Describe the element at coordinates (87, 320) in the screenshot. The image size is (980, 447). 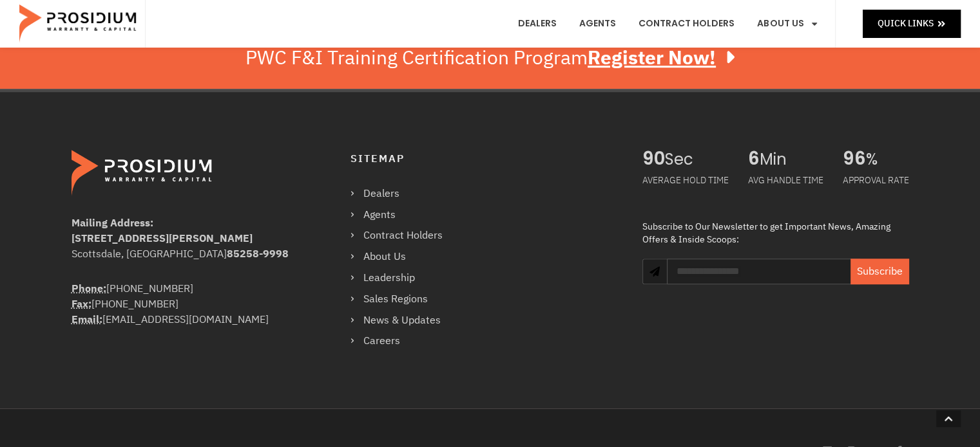
I see `strong: Email:` at that location.